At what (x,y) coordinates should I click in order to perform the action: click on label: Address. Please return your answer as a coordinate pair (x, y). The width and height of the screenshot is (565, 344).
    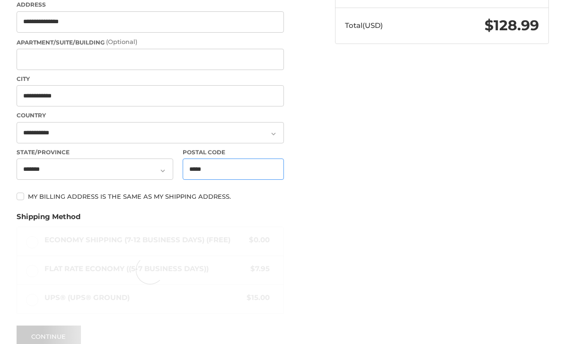
    Looking at the image, I should click on (150, 5).